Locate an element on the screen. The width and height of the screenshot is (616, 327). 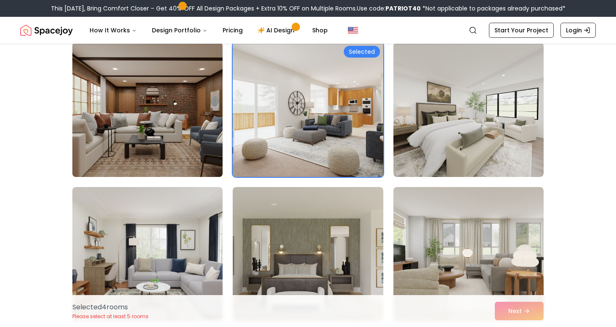
a: Shop is located at coordinates (320, 30).